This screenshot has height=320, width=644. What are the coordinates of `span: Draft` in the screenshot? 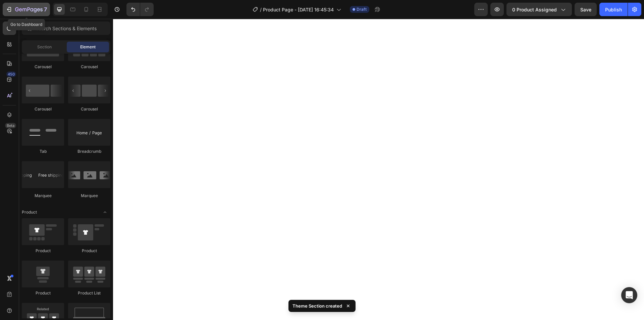 It's located at (362, 9).